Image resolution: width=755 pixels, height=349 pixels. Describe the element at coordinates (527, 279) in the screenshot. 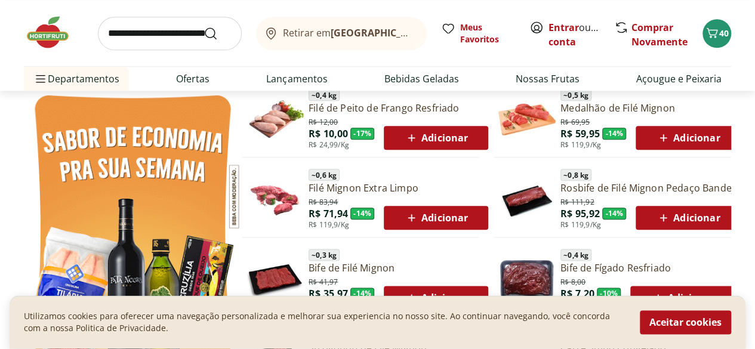

I see `img: Bife de Fígado Resfriado` at that location.